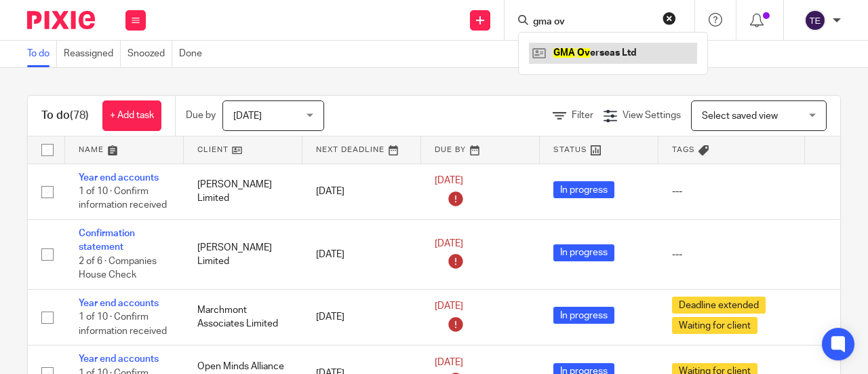 Image resolution: width=868 pixels, height=374 pixels. Describe the element at coordinates (106, 240) in the screenshot. I see `a: Confirmation statement` at that location.